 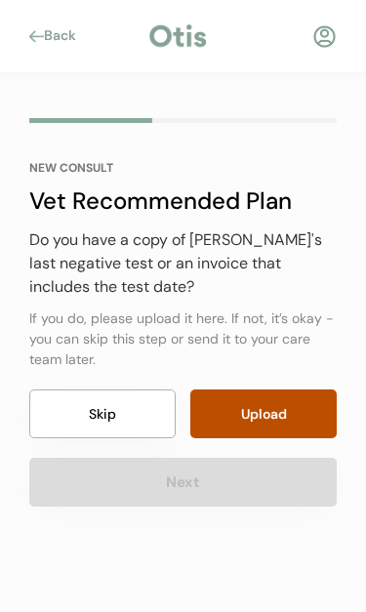 I want to click on div: If you do, please upload it here. If not, it’s okay - you can skip this step or send it to your c..., so click(x=182, y=338).